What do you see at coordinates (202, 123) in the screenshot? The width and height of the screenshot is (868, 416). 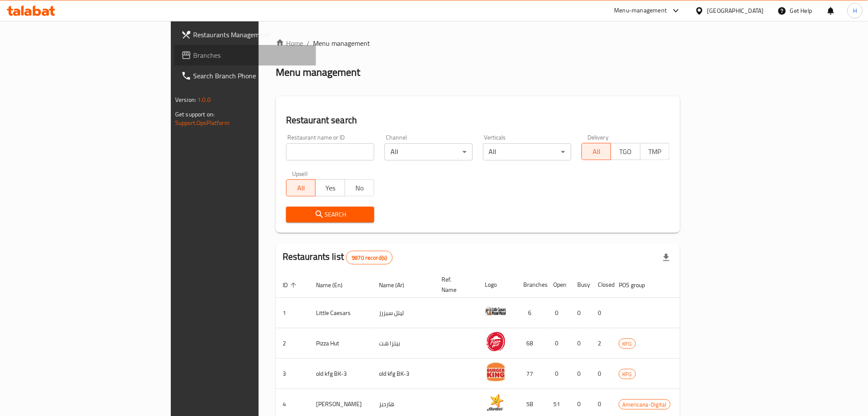 I see `a: Support.OpsPlatform` at bounding box center [202, 123].